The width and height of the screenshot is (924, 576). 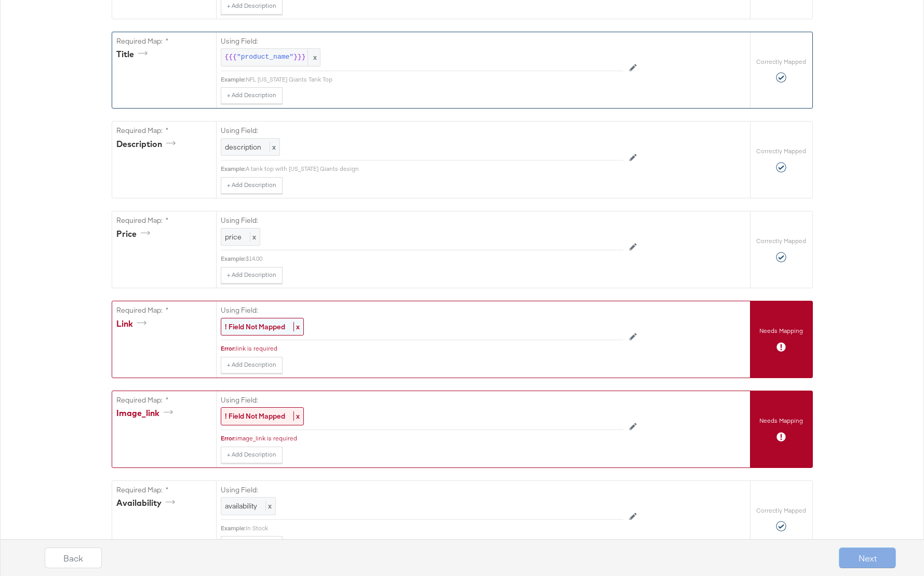 What do you see at coordinates (134, 54) in the screenshot?
I see `div: title` at bounding box center [134, 54].